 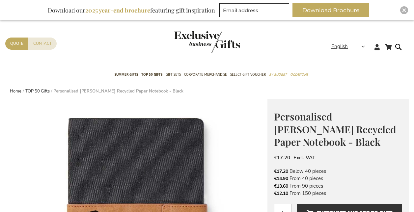 I want to click on span: TOP 50 Gifts, so click(x=152, y=74).